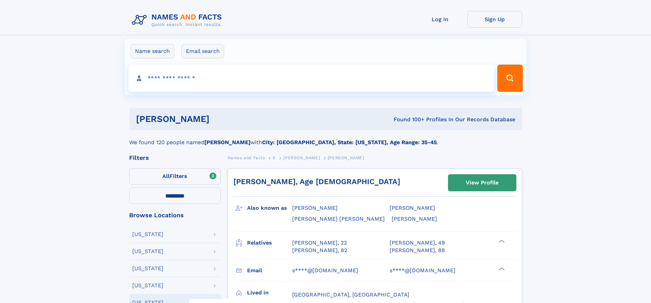  What do you see at coordinates (175, 177) in the screenshot?
I see `label: Filters` at bounding box center [175, 177].